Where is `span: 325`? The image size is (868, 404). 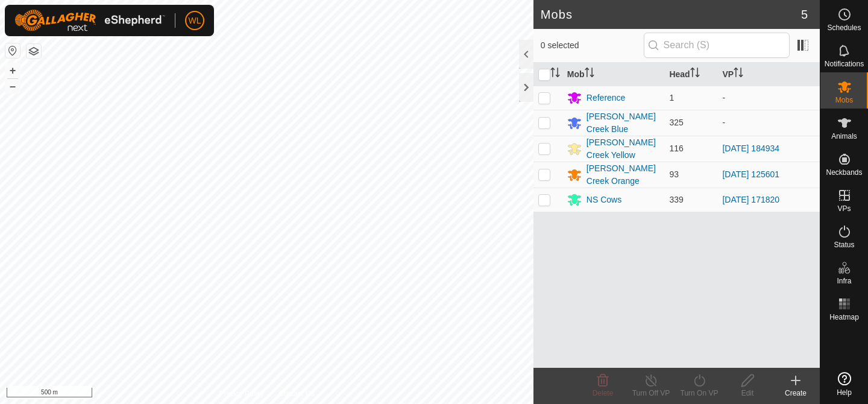
span: 325 is located at coordinates (676, 122).